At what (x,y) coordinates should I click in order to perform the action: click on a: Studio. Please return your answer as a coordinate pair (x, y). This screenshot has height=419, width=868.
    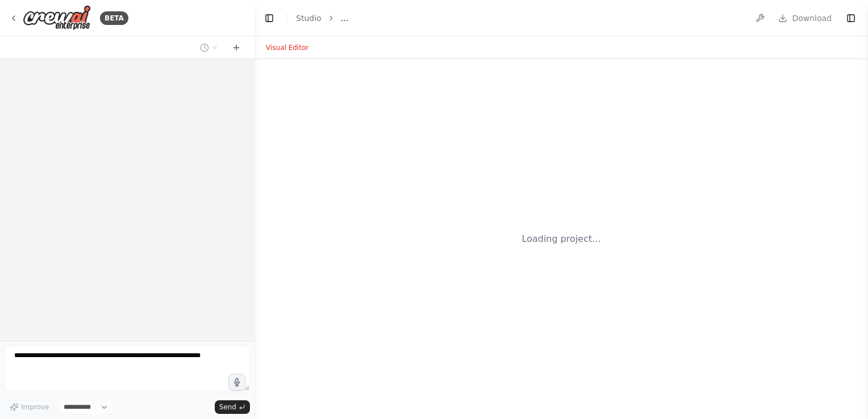
    Looking at the image, I should click on (308, 19).